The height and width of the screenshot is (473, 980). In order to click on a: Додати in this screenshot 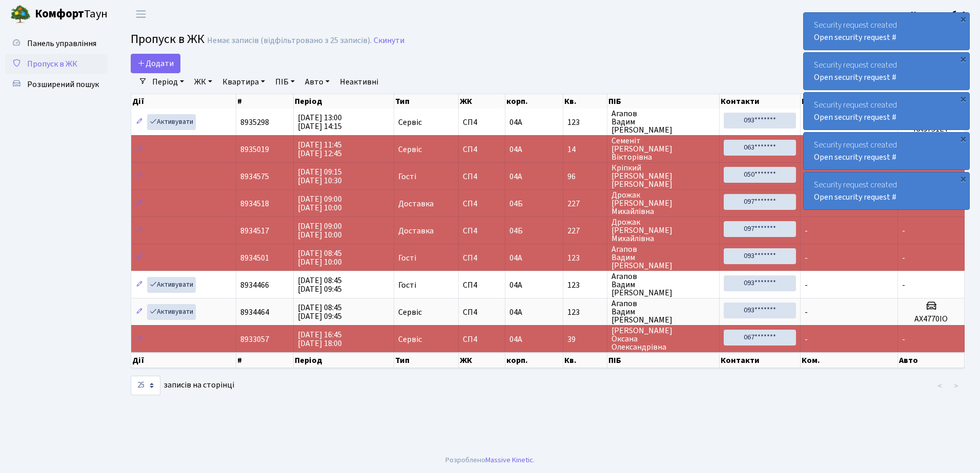, I will do `click(156, 64)`.